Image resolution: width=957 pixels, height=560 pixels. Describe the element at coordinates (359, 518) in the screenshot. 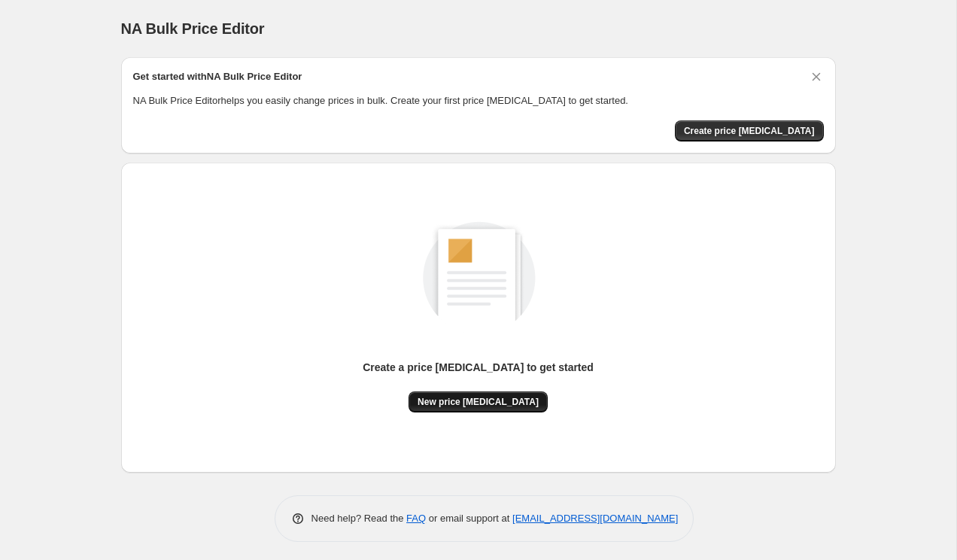

I see `span: Need help? Read the` at that location.